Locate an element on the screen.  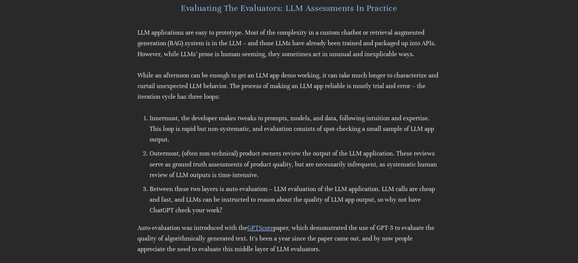
p: Auto-evaluation was introduced with the paper, which demonstrated the use of GPT-3 to evaluate th... is located at coordinates (289, 239).